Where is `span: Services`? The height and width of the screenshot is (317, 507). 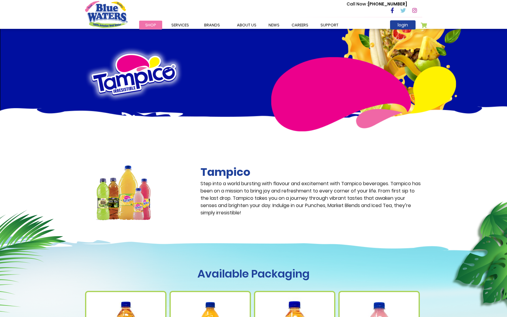 span: Services is located at coordinates (180, 25).